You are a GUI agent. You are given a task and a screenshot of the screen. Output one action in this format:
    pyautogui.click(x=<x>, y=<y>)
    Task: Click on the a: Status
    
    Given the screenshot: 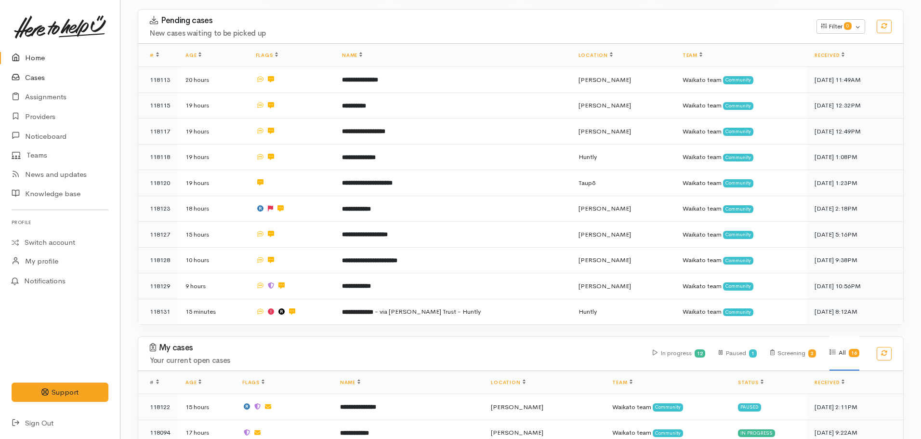 What is the action you would take?
    pyautogui.click(x=750, y=382)
    